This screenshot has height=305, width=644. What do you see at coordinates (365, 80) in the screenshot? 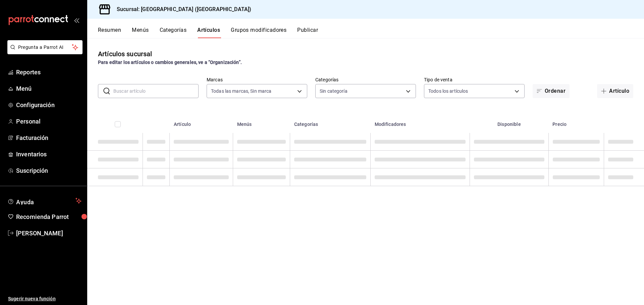
I see `label: Categorías` at bounding box center [365, 80].